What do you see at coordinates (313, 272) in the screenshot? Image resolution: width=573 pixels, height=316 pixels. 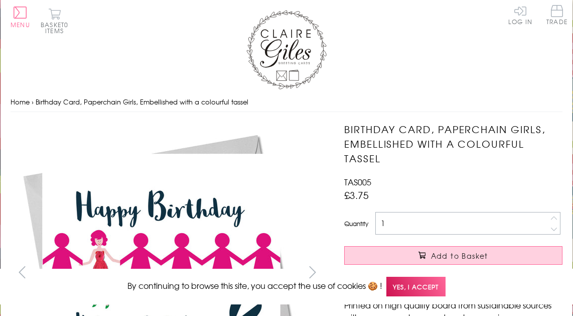 I see `button: next` at bounding box center [313, 272].